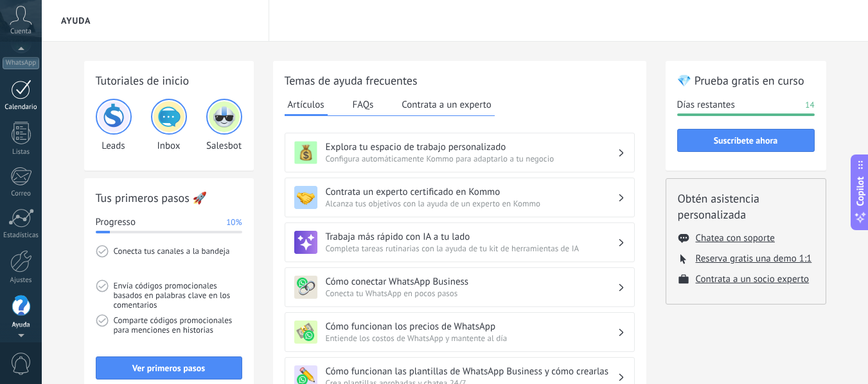 This screenshot has width=868, height=384. What do you see at coordinates (809, 105) in the screenshot?
I see `span: 14` at bounding box center [809, 105].